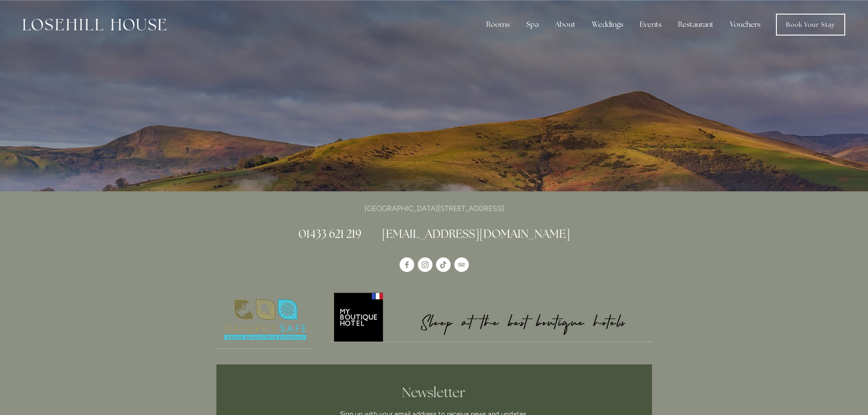  Describe the element at coordinates (434, 392) in the screenshot. I see `h2: Newsletter` at that location.